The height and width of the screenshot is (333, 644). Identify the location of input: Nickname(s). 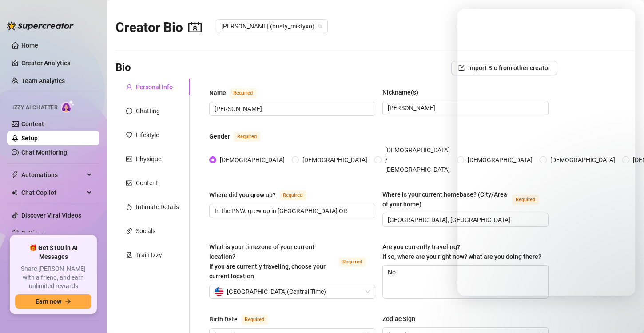
(465, 108).